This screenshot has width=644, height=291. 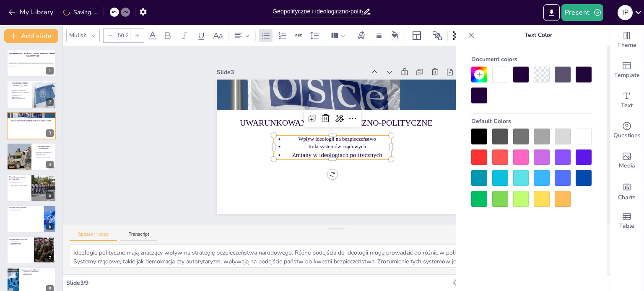 I want to click on p: Jedność społeczna, so click(x=21, y=242).